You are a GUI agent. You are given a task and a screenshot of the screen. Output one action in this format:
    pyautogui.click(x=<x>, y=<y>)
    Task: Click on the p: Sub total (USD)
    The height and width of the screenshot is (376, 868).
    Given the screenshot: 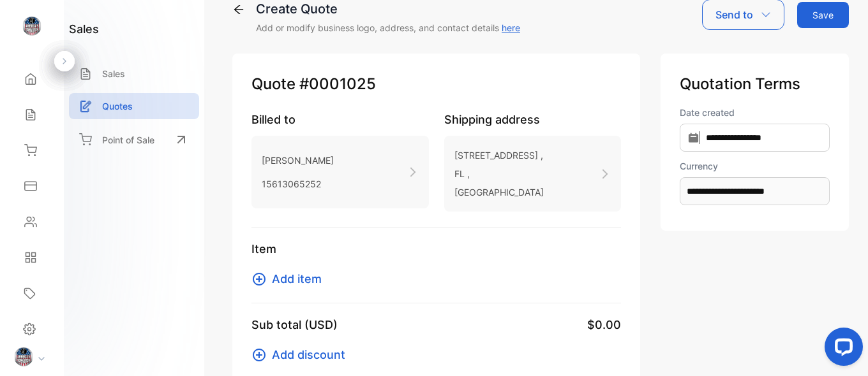 What is the action you would take?
    pyautogui.click(x=294, y=325)
    